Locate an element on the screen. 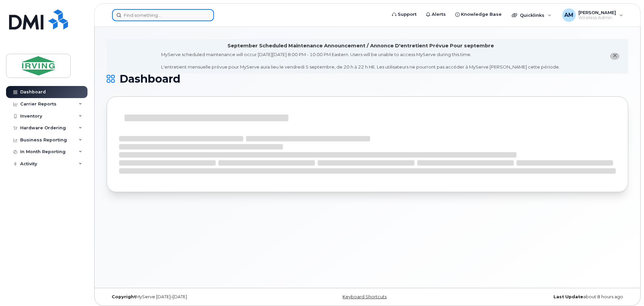 The width and height of the screenshot is (644, 306). strong: Last Update is located at coordinates (568, 296).